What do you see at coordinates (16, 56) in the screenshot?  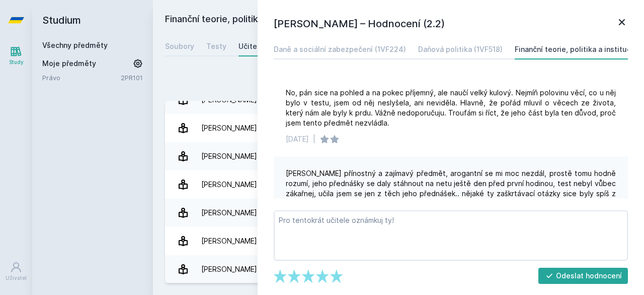 I see `a: Study` at bounding box center [16, 56].